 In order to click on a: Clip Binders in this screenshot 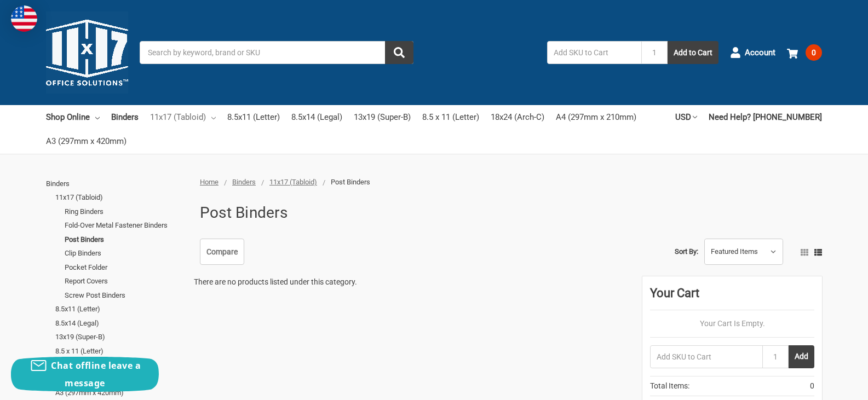, I will do `click(126, 253)`.